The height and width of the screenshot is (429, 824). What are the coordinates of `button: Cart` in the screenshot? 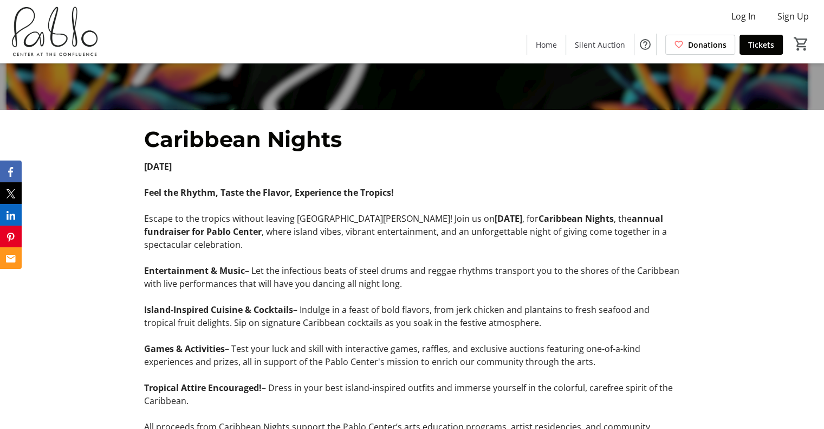 It's located at (802, 44).